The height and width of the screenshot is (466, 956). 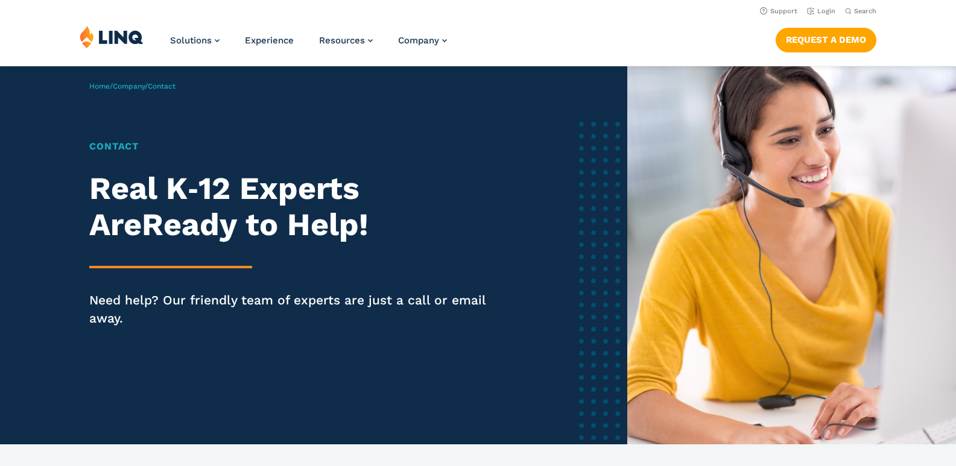 I want to click on a: Experience, so click(x=269, y=40).